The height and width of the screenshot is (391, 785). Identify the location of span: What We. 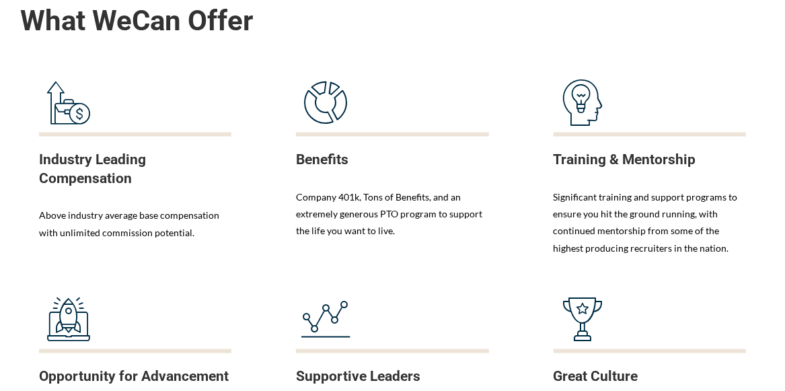
(392, 21).